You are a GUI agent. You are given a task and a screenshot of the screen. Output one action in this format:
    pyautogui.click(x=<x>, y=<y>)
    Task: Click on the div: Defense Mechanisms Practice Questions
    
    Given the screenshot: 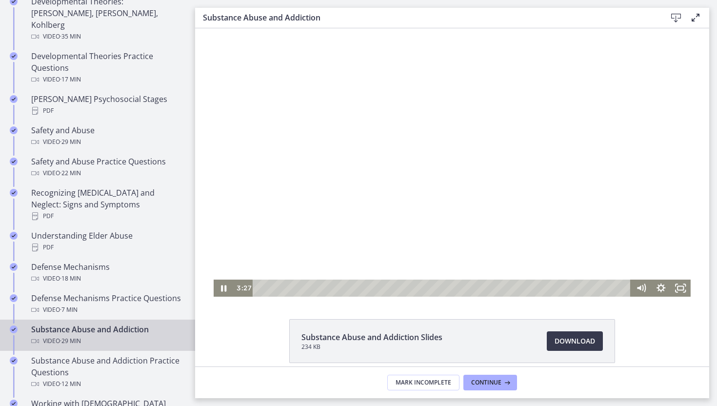 What is the action you would take?
    pyautogui.click(x=107, y=304)
    